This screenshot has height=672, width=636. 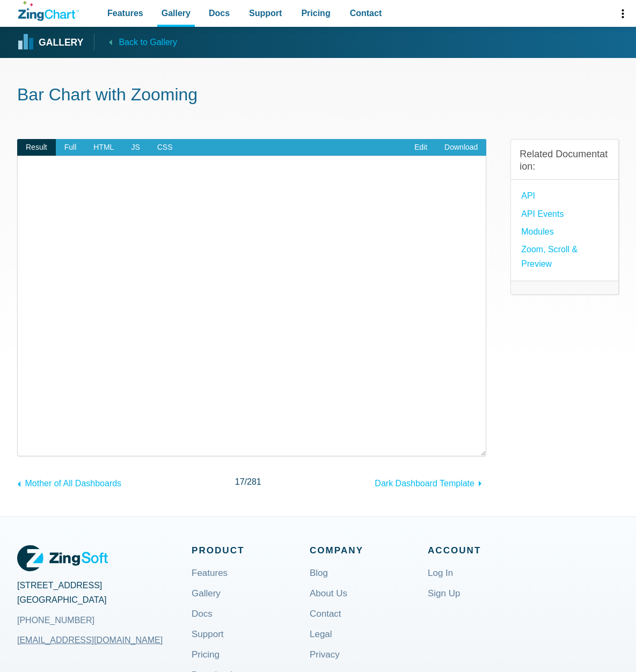 I want to click on h3: Related Documentation:, so click(x=565, y=160).